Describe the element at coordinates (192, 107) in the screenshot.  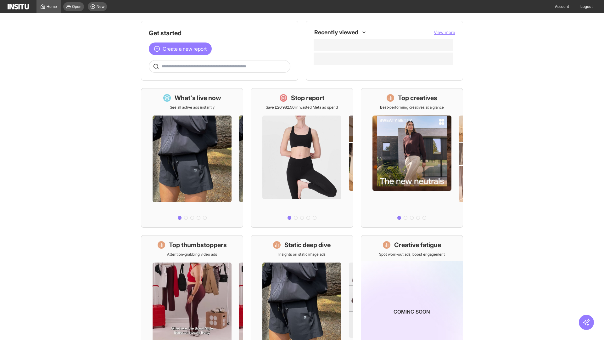
I see `p: See all active ads instantly` at that location.